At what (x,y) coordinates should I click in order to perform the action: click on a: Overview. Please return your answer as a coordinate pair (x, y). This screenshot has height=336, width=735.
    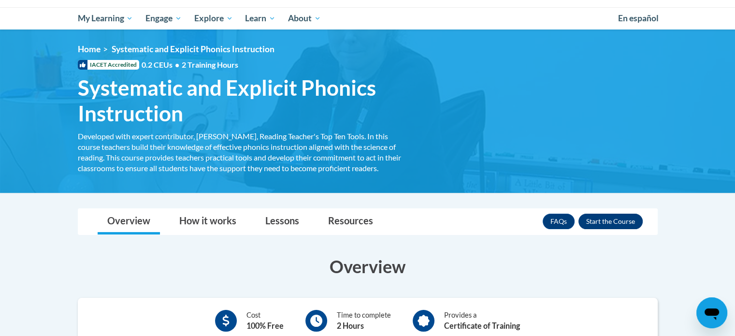
    Looking at the image, I should click on (129, 221).